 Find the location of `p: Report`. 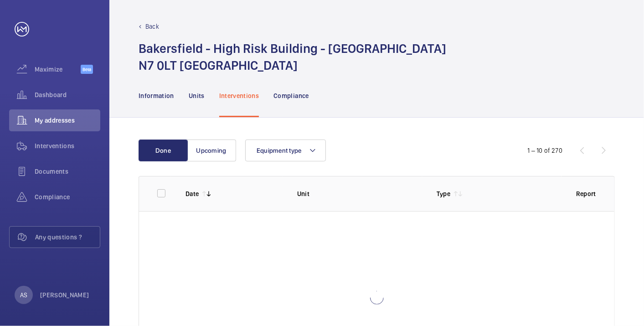

p: Report is located at coordinates (586, 194).